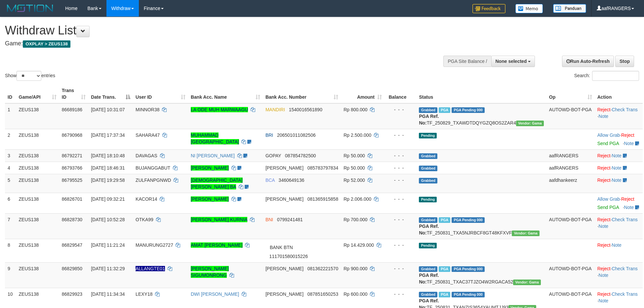 The height and width of the screenshot is (308, 644). I want to click on span: 86829547, so click(72, 245).